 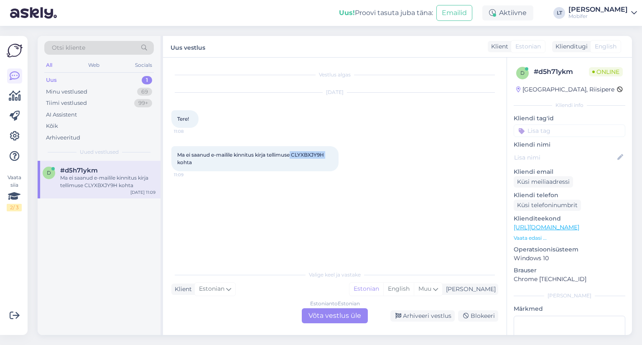 What do you see at coordinates (605, 72) in the screenshot?
I see `span: Online` at bounding box center [605, 72].